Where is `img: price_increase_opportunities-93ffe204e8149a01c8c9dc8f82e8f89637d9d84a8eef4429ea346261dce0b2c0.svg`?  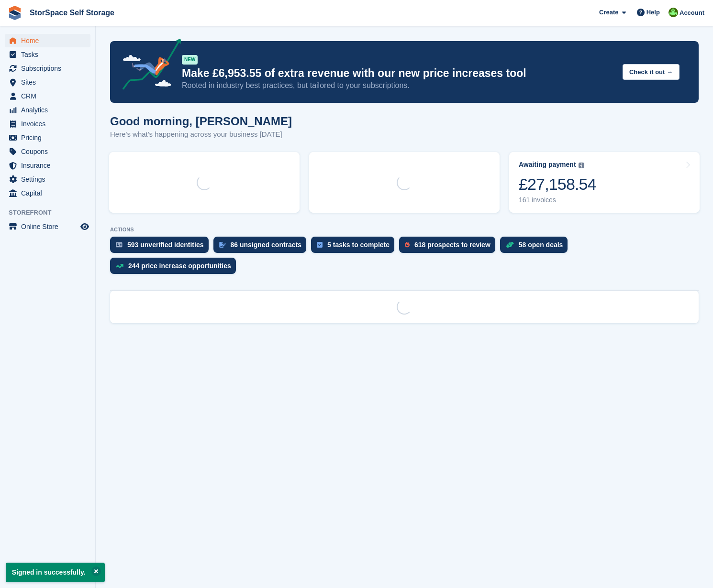 img: price_increase_opportunities-93ffe204e8149a01c8c9dc8f82e8f89637d9d84a8eef4429ea346261dce0b2c0.svg is located at coordinates (120, 266).